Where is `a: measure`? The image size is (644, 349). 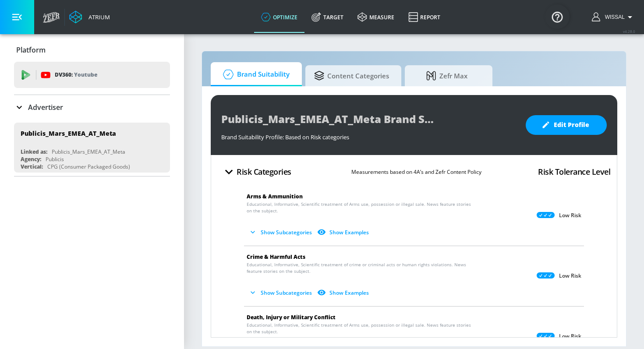 a: measure is located at coordinates (375, 17).